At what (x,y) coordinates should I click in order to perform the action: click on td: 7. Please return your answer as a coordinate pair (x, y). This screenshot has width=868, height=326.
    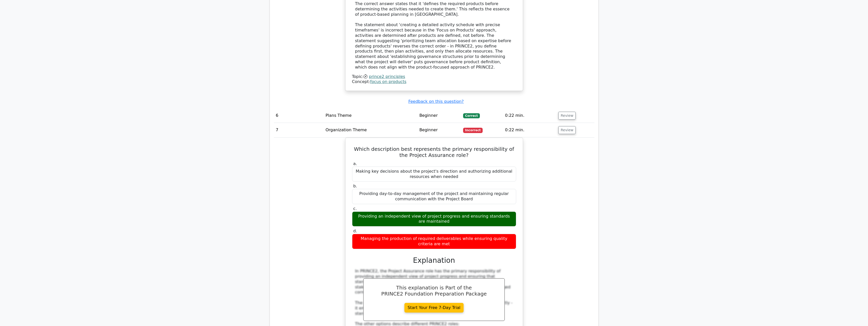
    Looking at the image, I should click on (299, 130).